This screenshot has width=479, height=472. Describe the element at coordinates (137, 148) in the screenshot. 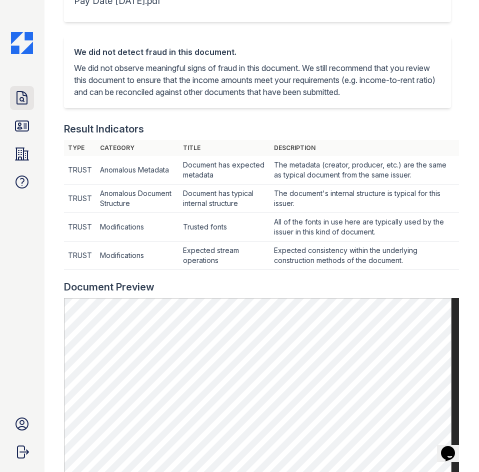

I see `th: Category` at that location.